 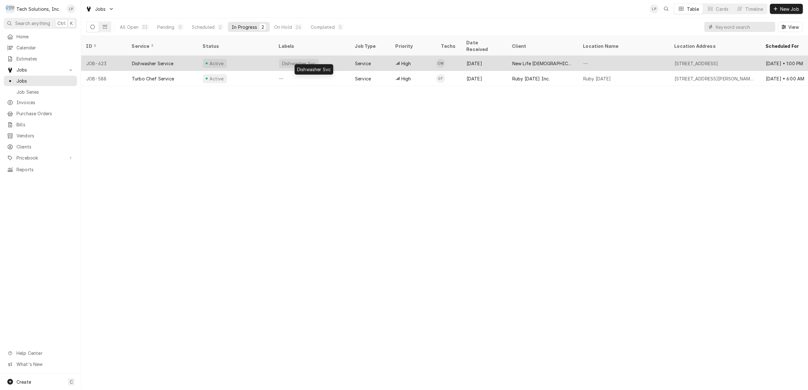 I want to click on div: On Hold, so click(x=283, y=27).